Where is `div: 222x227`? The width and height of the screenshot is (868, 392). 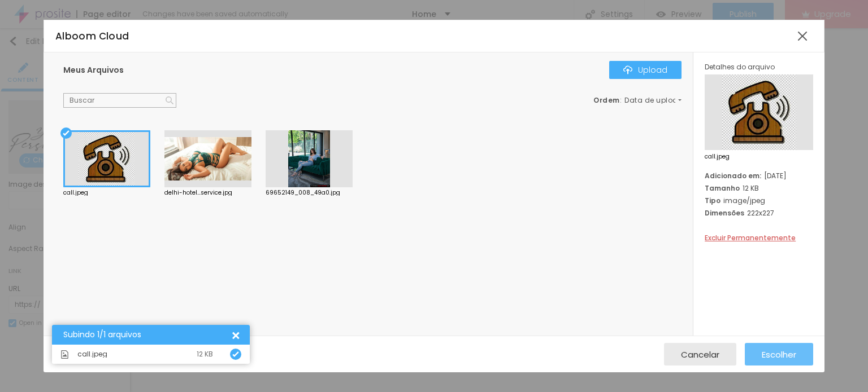 div: 222x227 is located at coordinates (759, 213).